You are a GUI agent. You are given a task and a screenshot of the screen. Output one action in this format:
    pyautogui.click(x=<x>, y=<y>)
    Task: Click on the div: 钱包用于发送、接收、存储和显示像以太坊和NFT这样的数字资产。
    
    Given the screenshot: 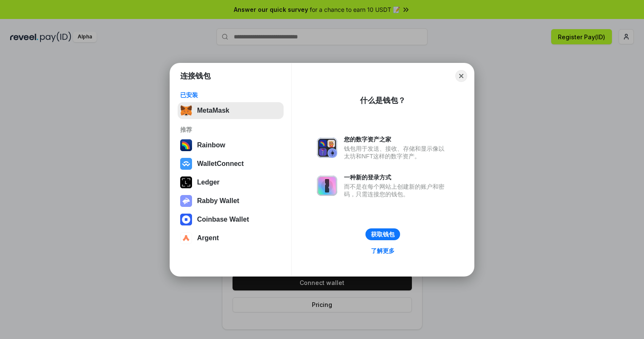 What is the action you would take?
    pyautogui.click(x=396, y=153)
    